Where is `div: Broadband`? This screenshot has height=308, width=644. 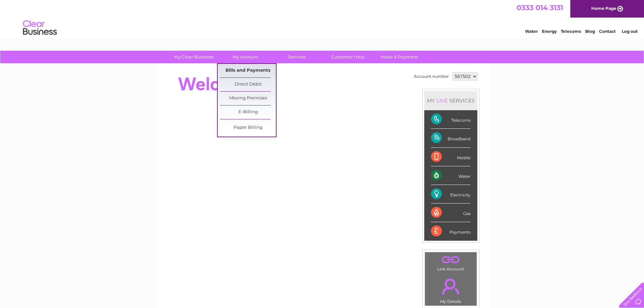
div: Broadband is located at coordinates (450, 138).